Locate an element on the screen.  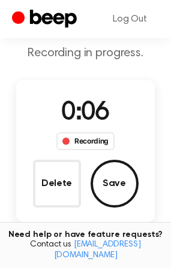
button: Save Audio Record is located at coordinates (114, 184).